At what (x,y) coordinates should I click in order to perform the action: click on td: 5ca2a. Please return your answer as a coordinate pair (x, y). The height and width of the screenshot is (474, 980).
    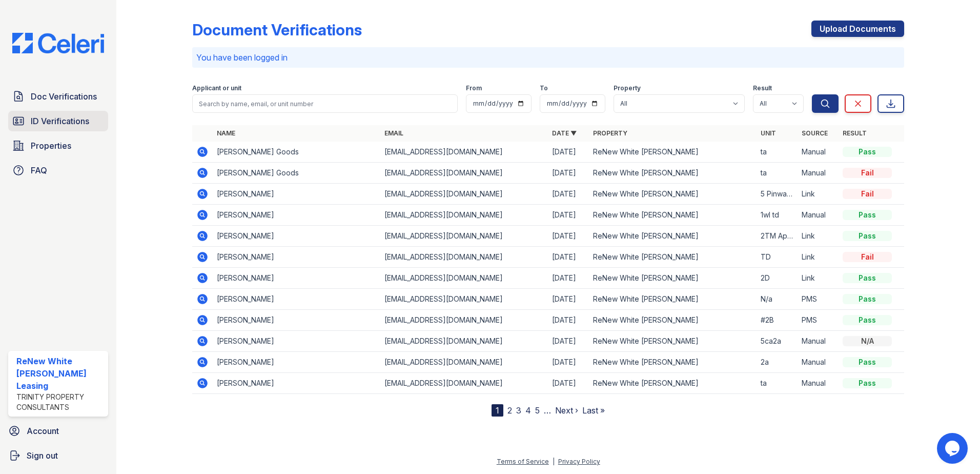
    Looking at the image, I should click on (777, 341).